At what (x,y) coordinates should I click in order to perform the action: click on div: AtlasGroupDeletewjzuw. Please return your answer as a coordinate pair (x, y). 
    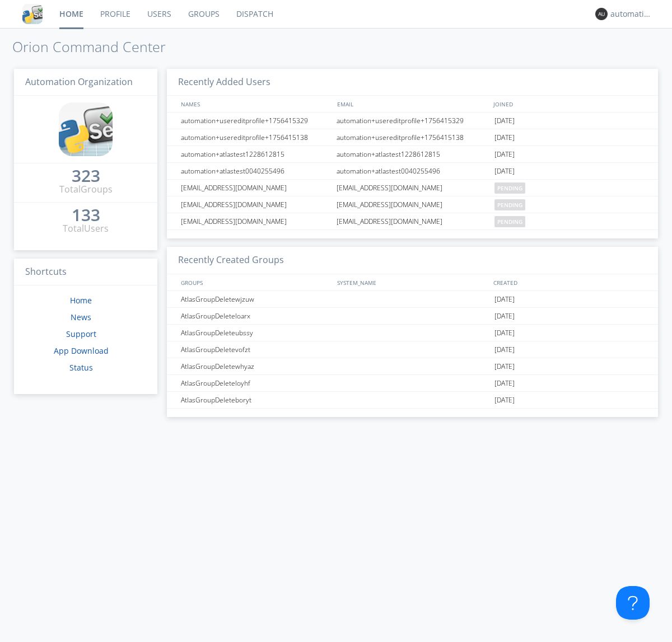
    Looking at the image, I should click on (255, 299).